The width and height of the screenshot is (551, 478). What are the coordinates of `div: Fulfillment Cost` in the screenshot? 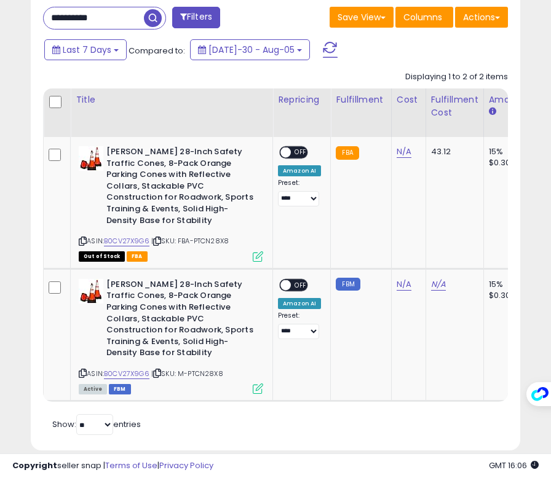 It's located at (454, 106).